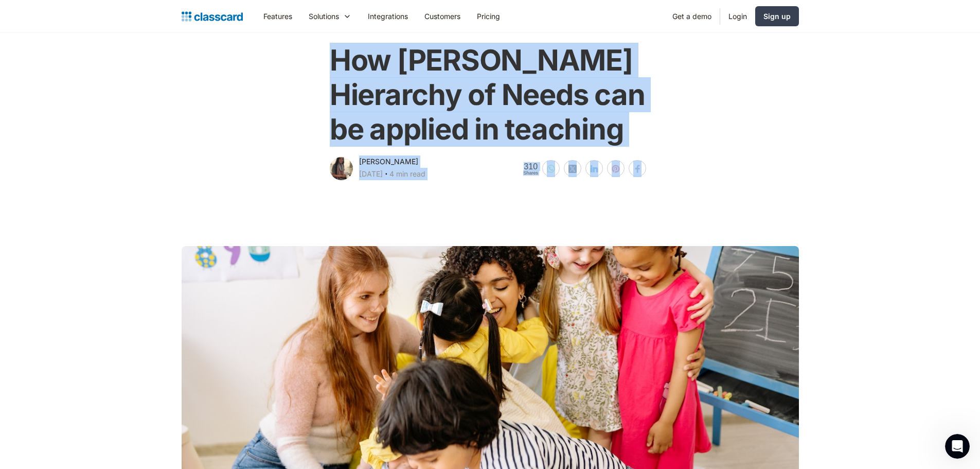 The image size is (980, 469). What do you see at coordinates (186, 26) in the screenshot?
I see `div: Close` at bounding box center [186, 26].